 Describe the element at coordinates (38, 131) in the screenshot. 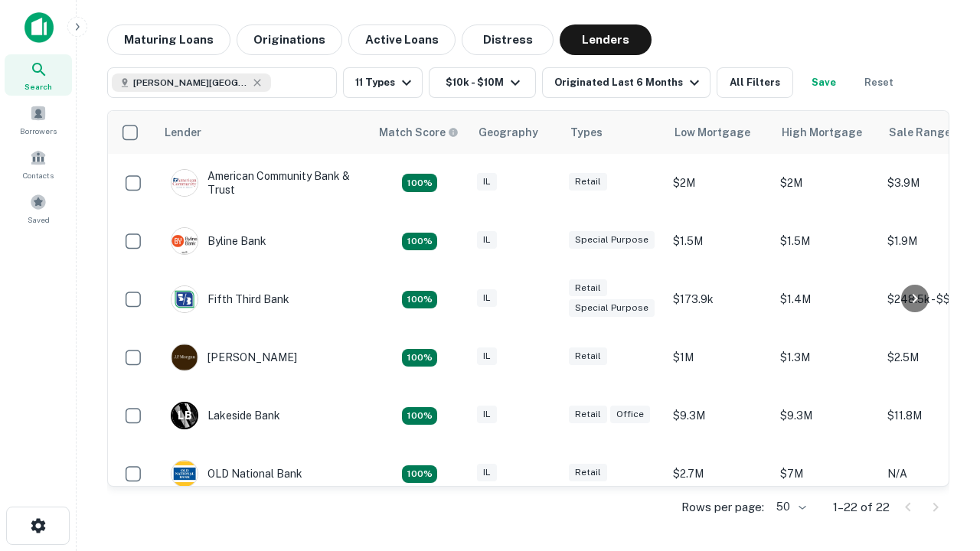

I see `span: Borrowers` at that location.